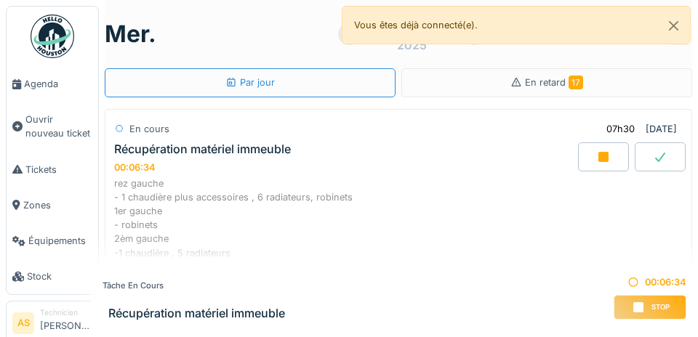 This screenshot has height=337, width=698. What do you see at coordinates (673, 25) in the screenshot?
I see `button: Close` at bounding box center [673, 25].